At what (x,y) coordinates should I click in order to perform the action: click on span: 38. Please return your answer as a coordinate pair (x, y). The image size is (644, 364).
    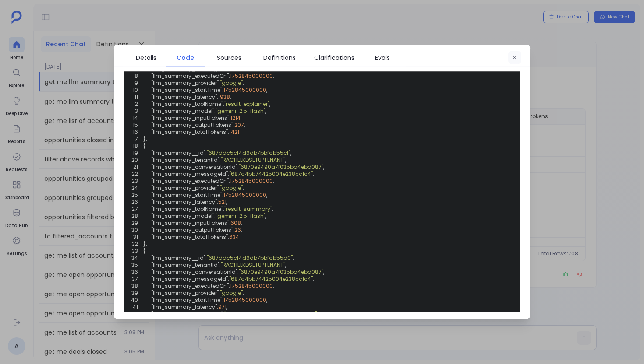
    Looking at the image, I should click on (134, 286).